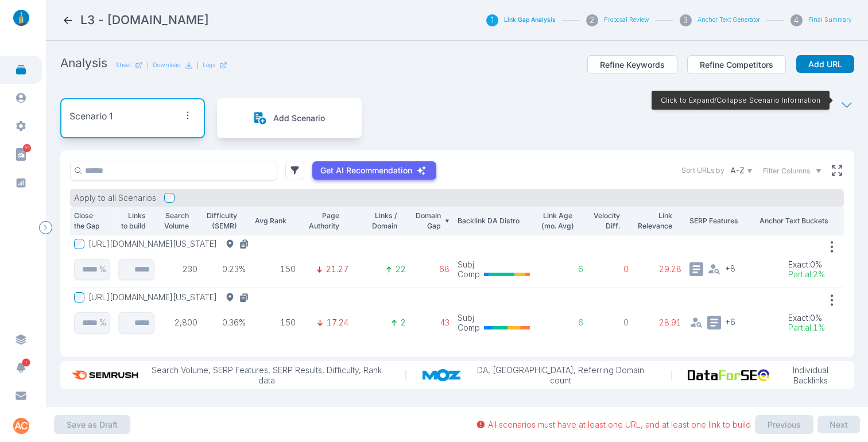 The height and width of the screenshot is (442, 868). I want to click on p: 2, so click(403, 323).